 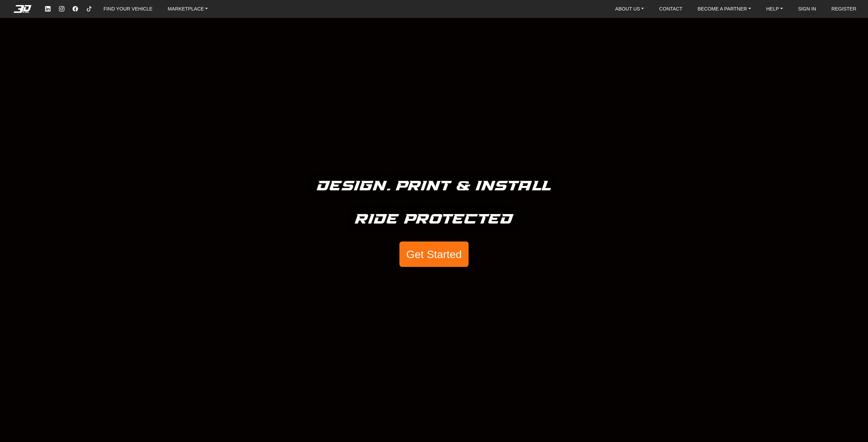 I want to click on a: CONTACT, so click(x=671, y=9).